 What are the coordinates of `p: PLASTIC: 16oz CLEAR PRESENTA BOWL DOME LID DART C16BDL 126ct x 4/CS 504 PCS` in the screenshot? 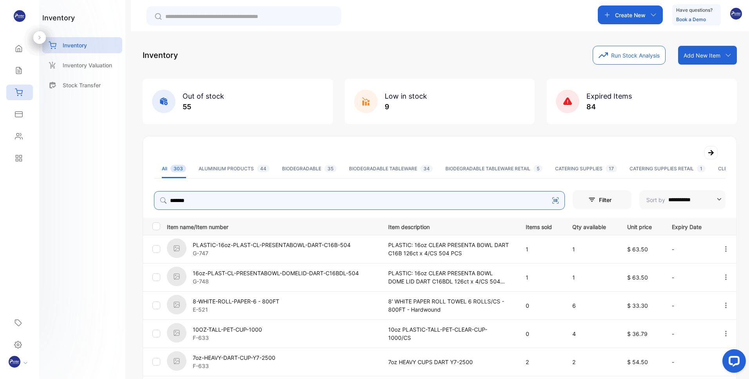 It's located at (449, 277).